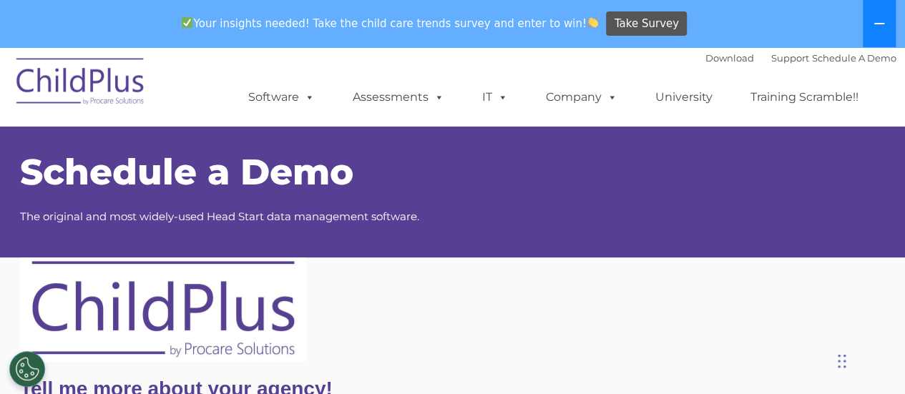 The image size is (905, 394). Describe the element at coordinates (460, 195) in the screenshot. I see `span: Website URL` at that location.